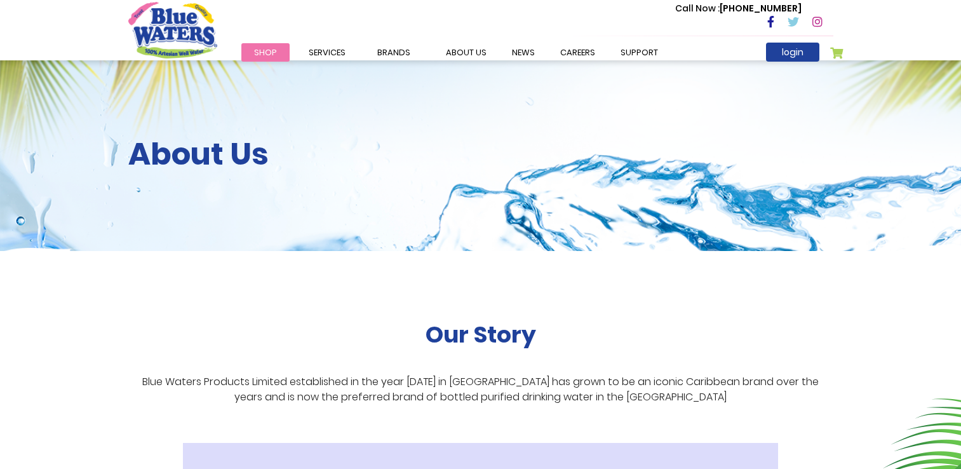 The image size is (961, 469). I want to click on a: store logo, so click(173, 30).